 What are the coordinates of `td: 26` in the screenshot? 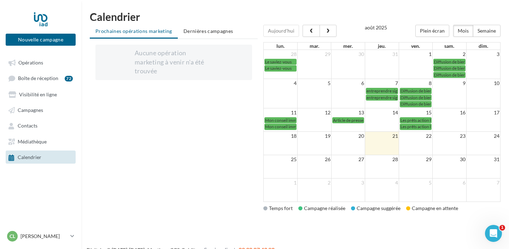 It's located at (314, 159).